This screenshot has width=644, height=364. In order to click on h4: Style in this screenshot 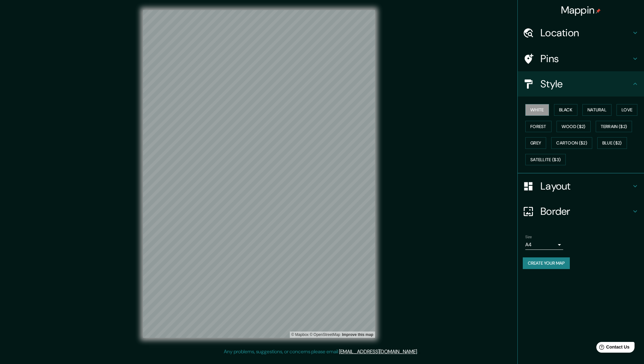, I will do `click(586, 84)`.